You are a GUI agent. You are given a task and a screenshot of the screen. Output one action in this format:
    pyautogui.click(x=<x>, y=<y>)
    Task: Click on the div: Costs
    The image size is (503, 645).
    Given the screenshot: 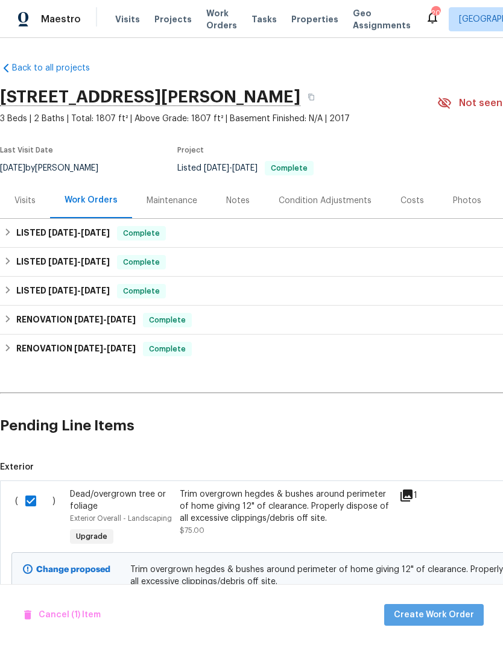 What is the action you would take?
    pyautogui.click(x=412, y=201)
    